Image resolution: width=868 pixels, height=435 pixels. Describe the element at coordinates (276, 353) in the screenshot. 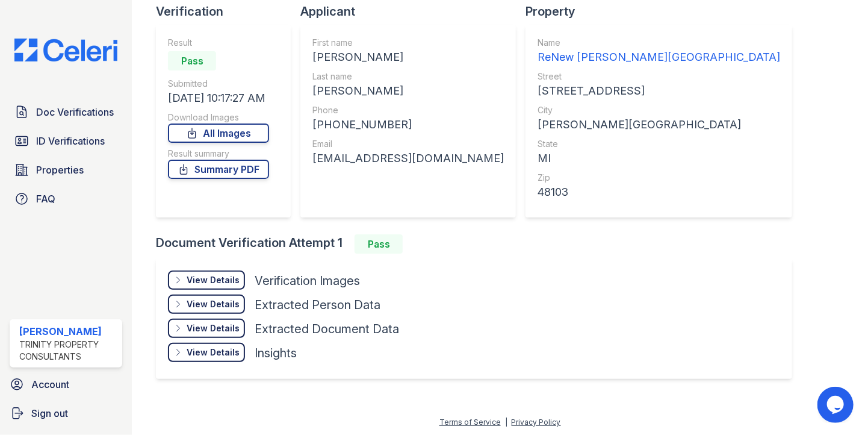

I see `div: Insights` at that location.